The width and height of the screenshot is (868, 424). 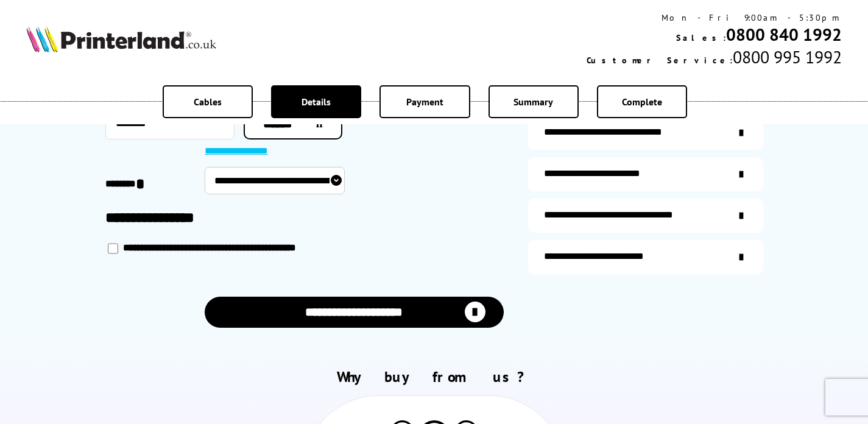 I want to click on a: secure-website, so click(x=646, y=257).